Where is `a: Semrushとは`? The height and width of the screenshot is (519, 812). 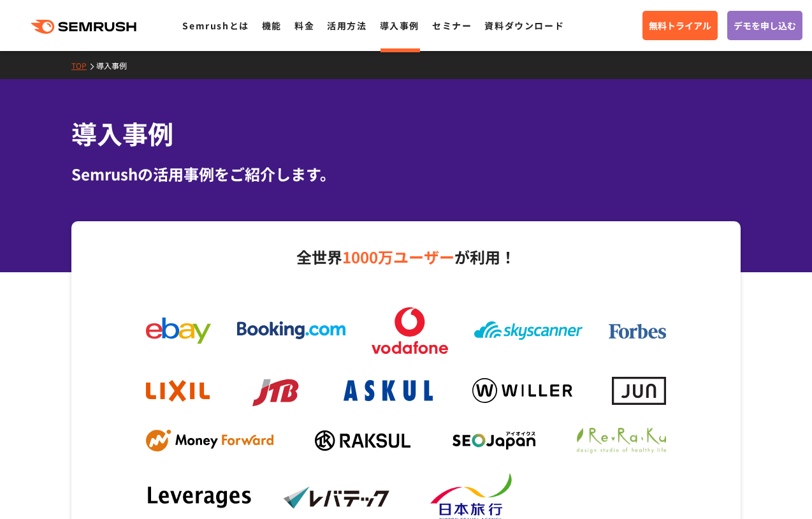 a: Semrushとは is located at coordinates (215, 25).